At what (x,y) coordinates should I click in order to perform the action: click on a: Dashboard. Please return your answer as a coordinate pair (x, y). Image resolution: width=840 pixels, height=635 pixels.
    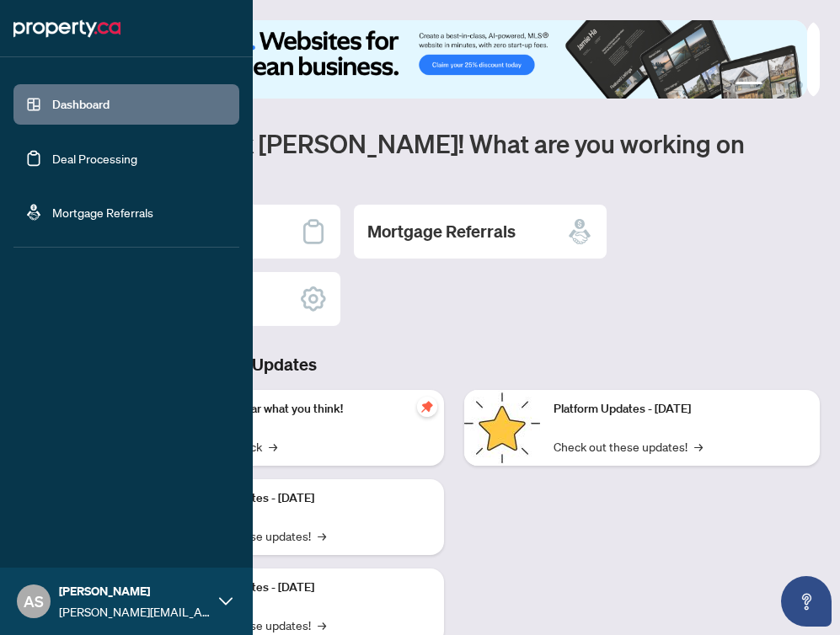
    Looking at the image, I should click on (81, 105).